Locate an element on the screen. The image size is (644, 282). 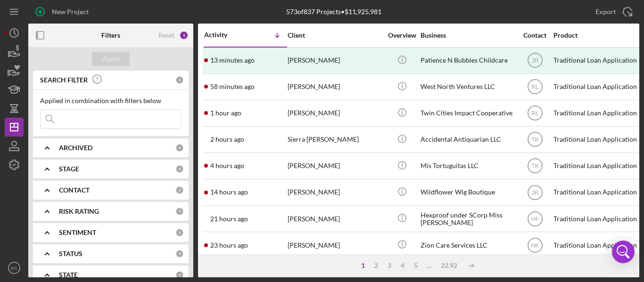
div: Reset is located at coordinates (166, 35).